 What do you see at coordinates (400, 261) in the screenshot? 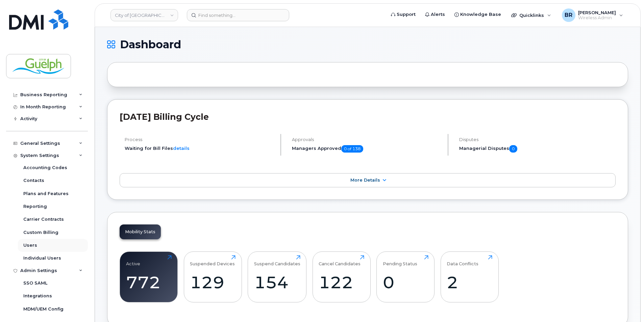
I see `div: Pending Status` at bounding box center [400, 261].